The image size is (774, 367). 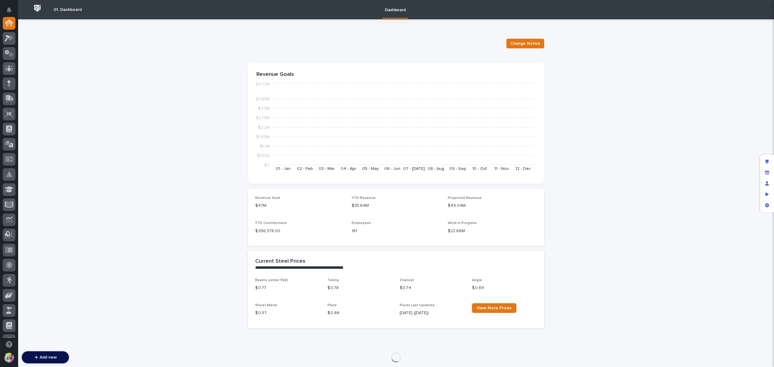 I want to click on p: $ 0.77, so click(x=288, y=288).